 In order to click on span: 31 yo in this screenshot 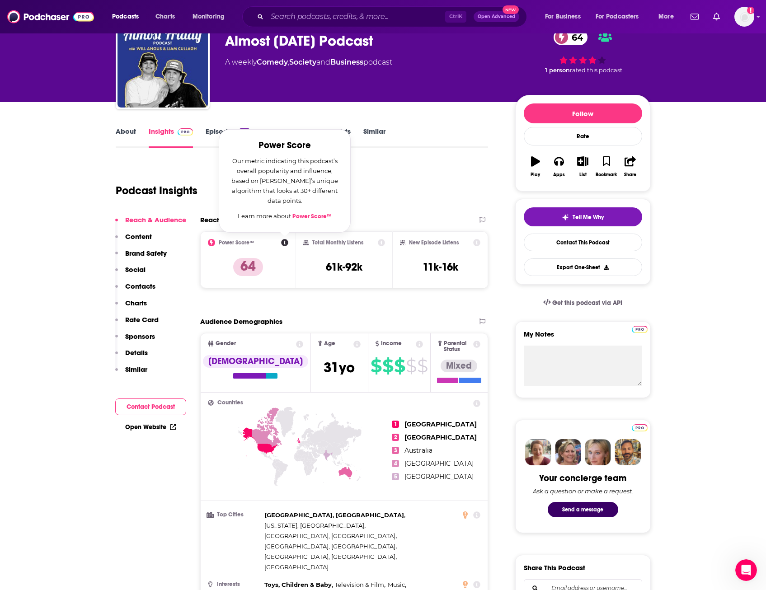, I will do `click(339, 367)`.